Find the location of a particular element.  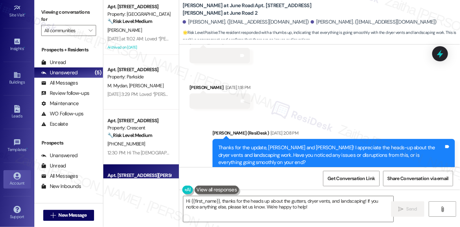

a: Leads is located at coordinates (17, 112).